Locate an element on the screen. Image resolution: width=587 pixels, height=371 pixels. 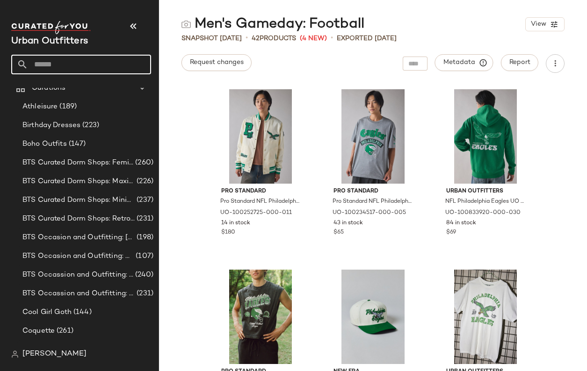
button: Metadata is located at coordinates (464, 63).